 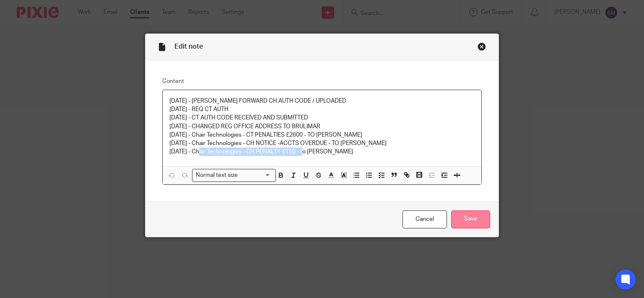 I want to click on div: Close this dialog window, so click(x=481, y=46).